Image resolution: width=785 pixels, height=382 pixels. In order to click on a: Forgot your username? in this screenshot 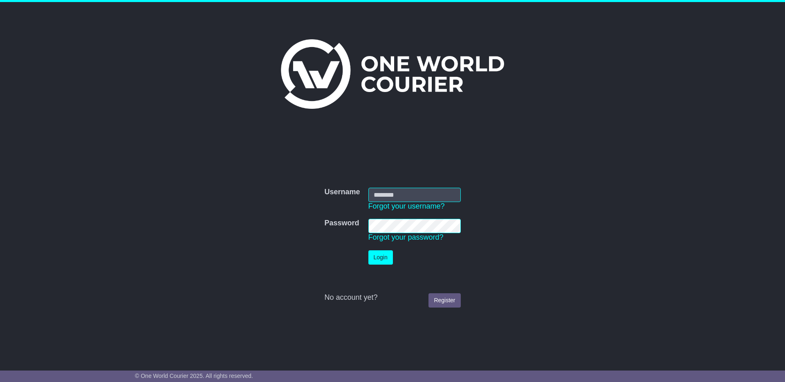, I will do `click(407, 206)`.